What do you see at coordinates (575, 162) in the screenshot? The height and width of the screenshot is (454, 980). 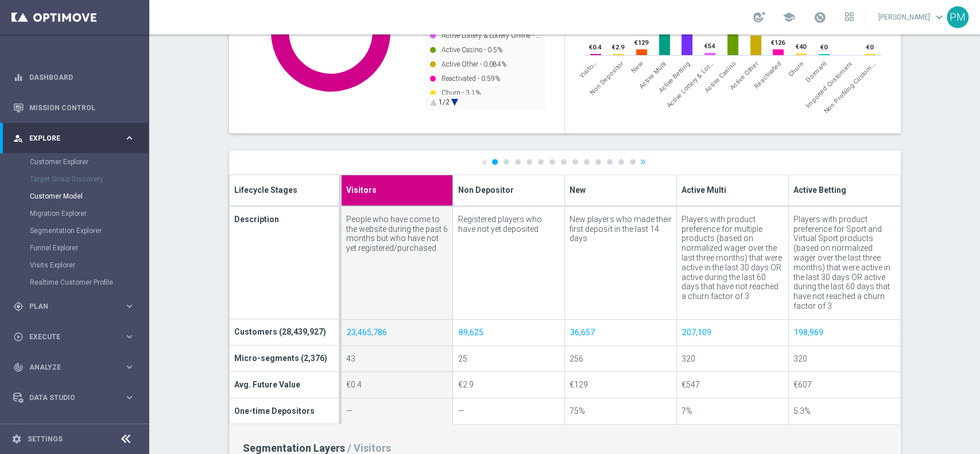 I see `a: 8` at bounding box center [575, 162].